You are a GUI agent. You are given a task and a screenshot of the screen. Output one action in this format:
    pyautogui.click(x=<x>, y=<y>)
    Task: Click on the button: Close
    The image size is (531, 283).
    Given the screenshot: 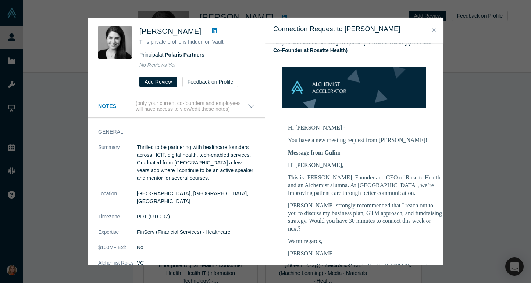 What is the action you would take?
    pyautogui.click(x=434, y=30)
    